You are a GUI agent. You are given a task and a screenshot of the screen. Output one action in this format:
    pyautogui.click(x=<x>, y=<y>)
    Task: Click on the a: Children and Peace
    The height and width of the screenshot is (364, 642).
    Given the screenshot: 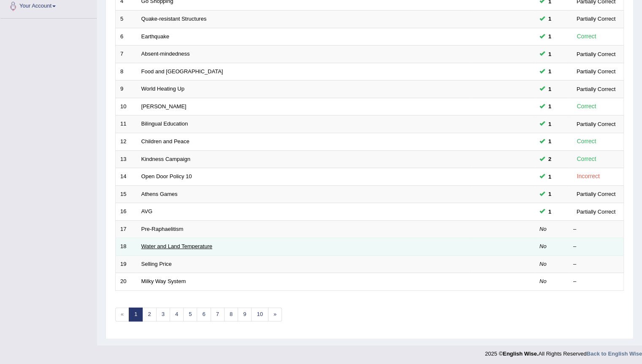 What is the action you would take?
    pyautogui.click(x=165, y=141)
    